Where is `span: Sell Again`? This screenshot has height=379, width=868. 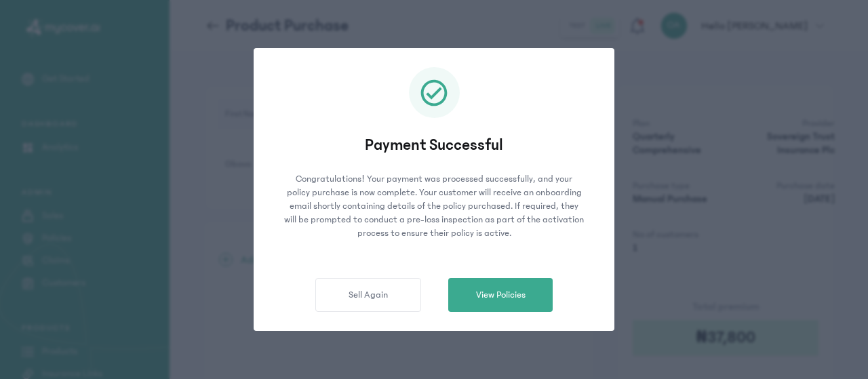
span: Sell Again is located at coordinates (368, 295).